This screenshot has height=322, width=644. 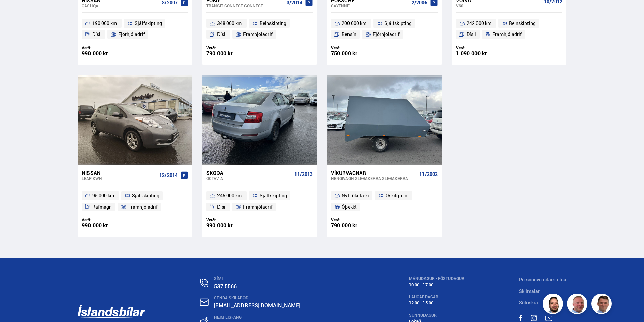 I want to click on div: SÍMI, so click(x=284, y=278).